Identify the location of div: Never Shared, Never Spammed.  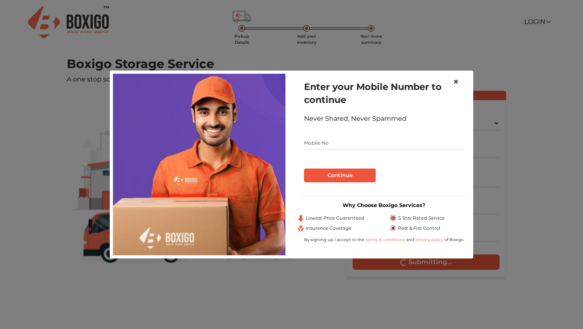
(384, 119).